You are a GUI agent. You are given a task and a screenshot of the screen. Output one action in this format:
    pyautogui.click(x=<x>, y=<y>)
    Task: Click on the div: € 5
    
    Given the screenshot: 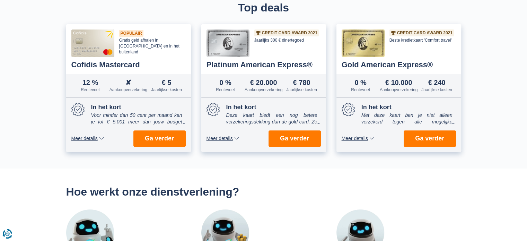 What is the action you would take?
    pyautogui.click(x=167, y=82)
    